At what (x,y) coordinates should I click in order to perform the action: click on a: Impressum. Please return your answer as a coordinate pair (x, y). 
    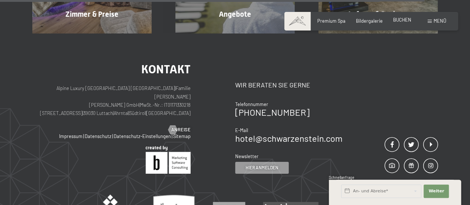
    Looking at the image, I should click on (71, 136).